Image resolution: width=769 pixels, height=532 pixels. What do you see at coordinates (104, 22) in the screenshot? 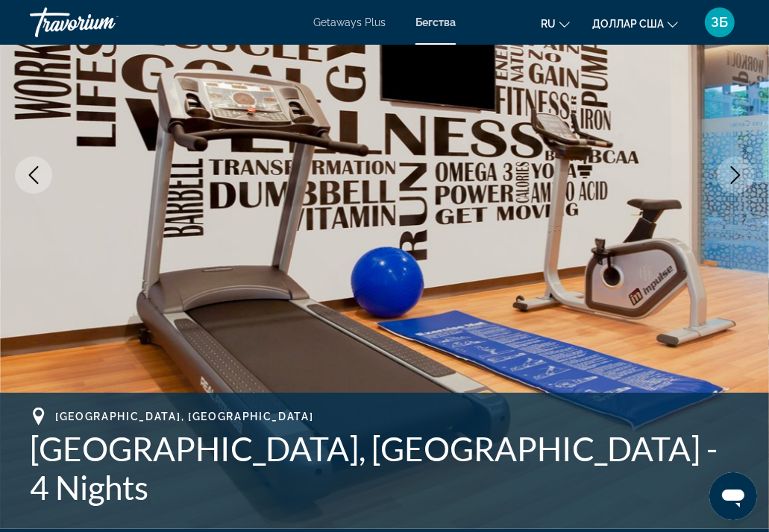
I see `a: Травориум` at bounding box center [104, 22].